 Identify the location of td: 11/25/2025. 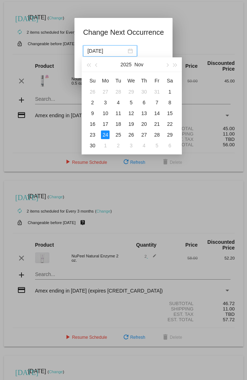
(118, 135).